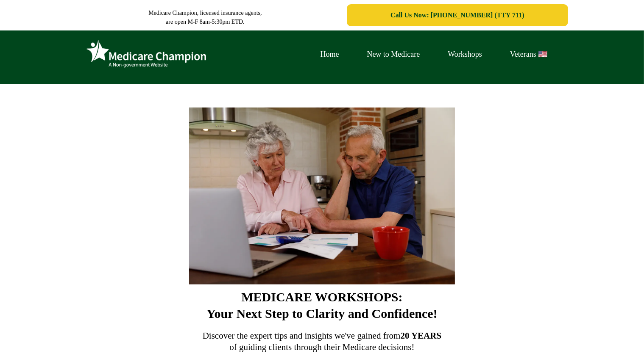  I want to click on a: Veterans 🇺🇸, so click(529, 54).